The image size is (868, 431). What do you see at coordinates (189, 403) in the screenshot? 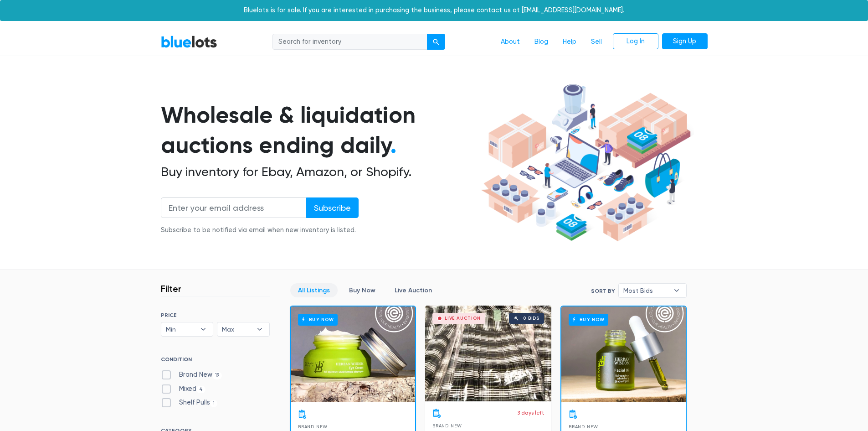
I see `label: Shelf Pulls` at bounding box center [189, 403].